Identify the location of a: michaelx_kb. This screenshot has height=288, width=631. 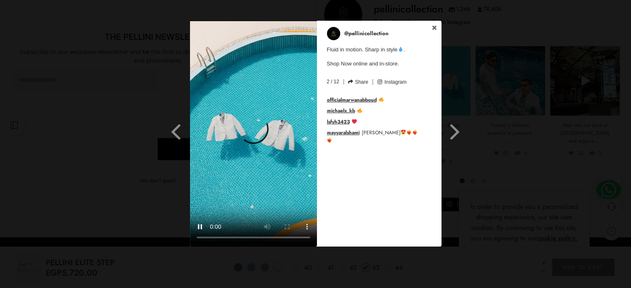
(341, 111).